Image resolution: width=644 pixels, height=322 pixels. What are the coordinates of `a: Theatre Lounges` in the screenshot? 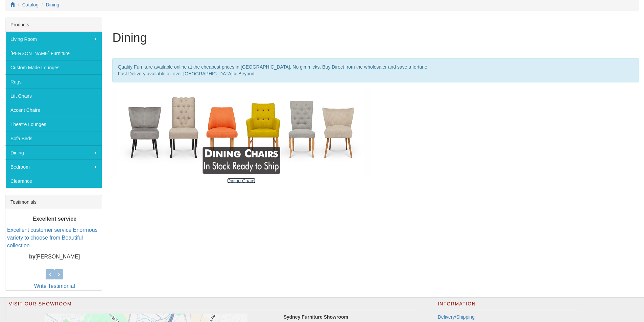 It's located at (53, 124).